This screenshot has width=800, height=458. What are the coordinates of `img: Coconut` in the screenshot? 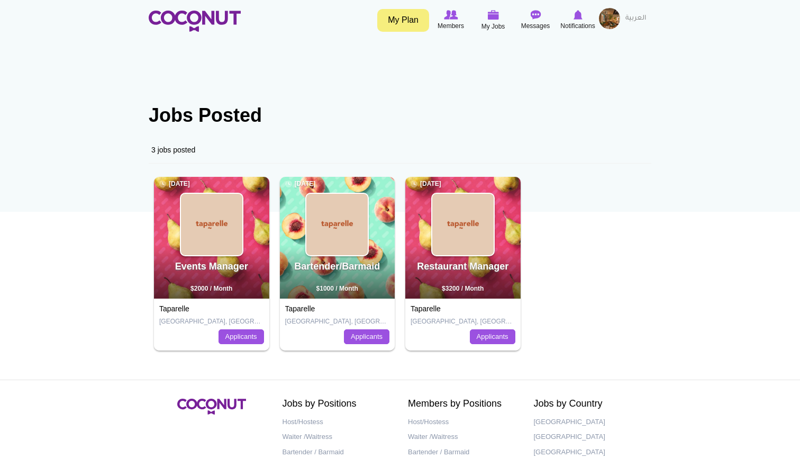 It's located at (212, 406).